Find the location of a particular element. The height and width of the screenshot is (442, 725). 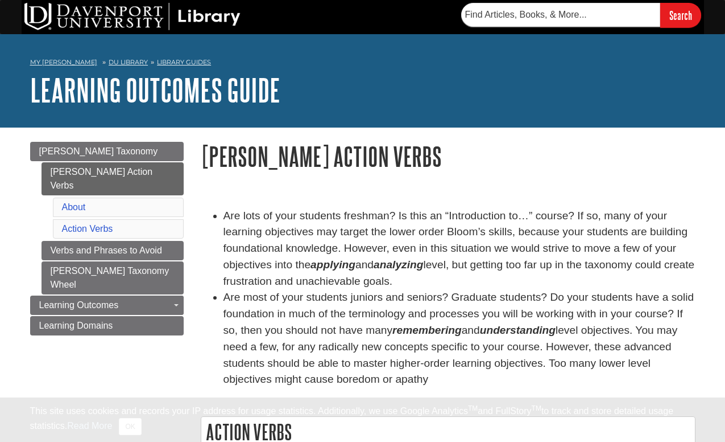

a: Verbs and Phrases to Avoid is located at coordinates (113, 250).